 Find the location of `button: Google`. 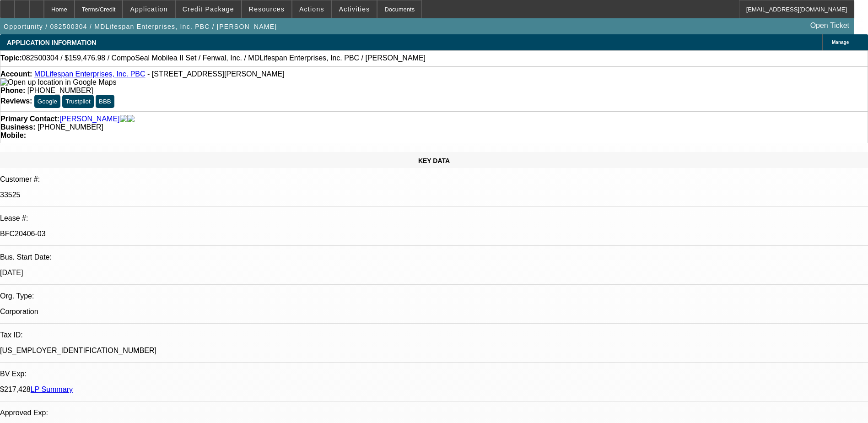

button: Google is located at coordinates (47, 101).